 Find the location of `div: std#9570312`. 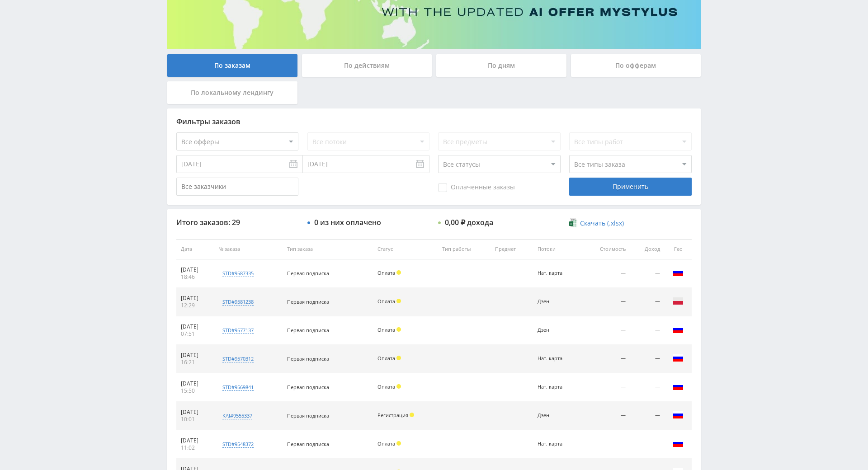

div: std#9570312 is located at coordinates (238, 359).